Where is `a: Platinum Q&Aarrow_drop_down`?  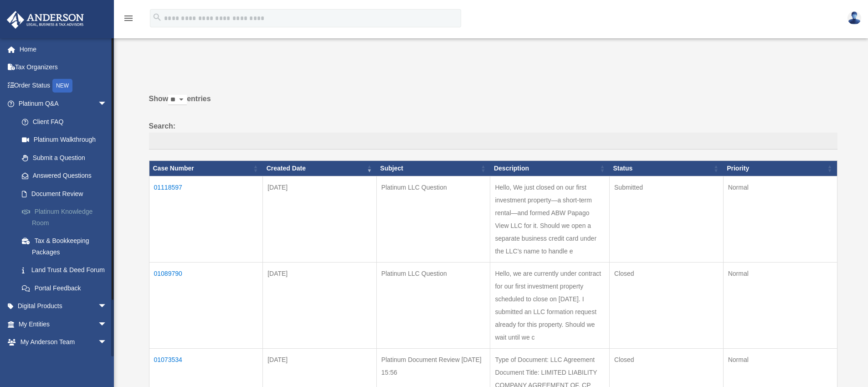
a: Platinum Q&Aarrow_drop_down is located at coordinates (64, 104).